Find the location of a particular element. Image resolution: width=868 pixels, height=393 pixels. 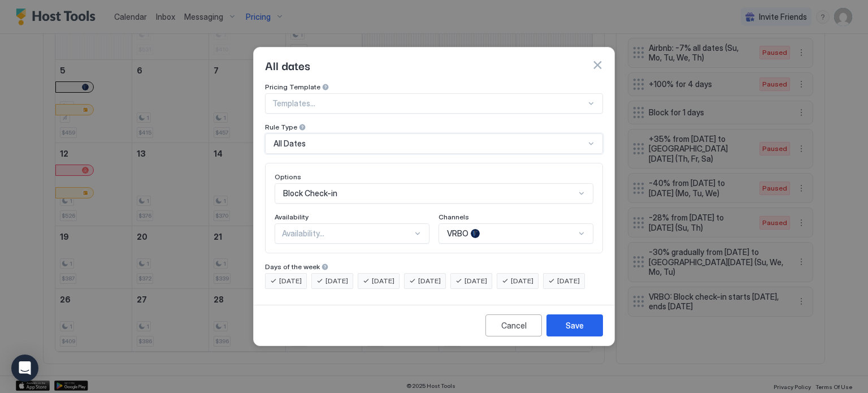

div: Availability... is located at coordinates (347, 234).